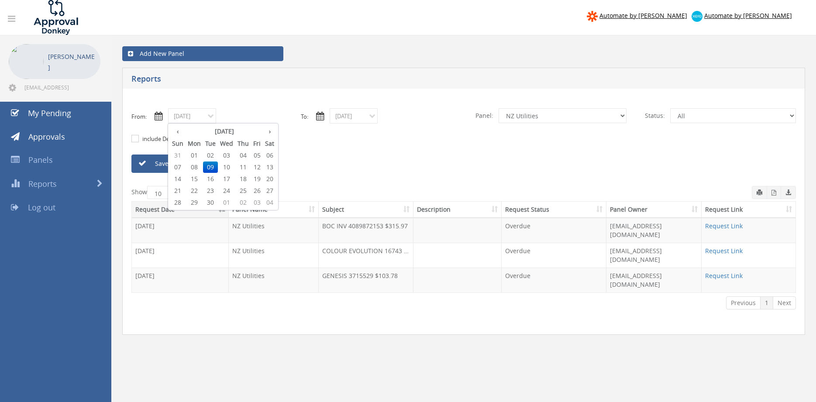  I want to click on span: 19, so click(257, 179).